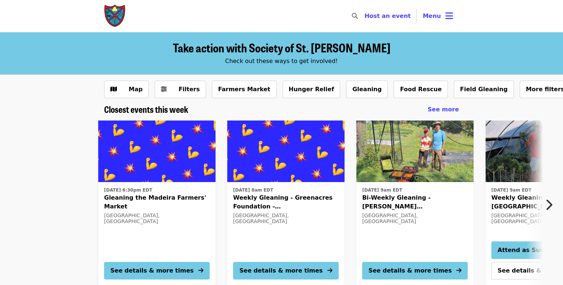  What do you see at coordinates (449, 16) in the screenshot?
I see `i: bars icon` at bounding box center [449, 16].